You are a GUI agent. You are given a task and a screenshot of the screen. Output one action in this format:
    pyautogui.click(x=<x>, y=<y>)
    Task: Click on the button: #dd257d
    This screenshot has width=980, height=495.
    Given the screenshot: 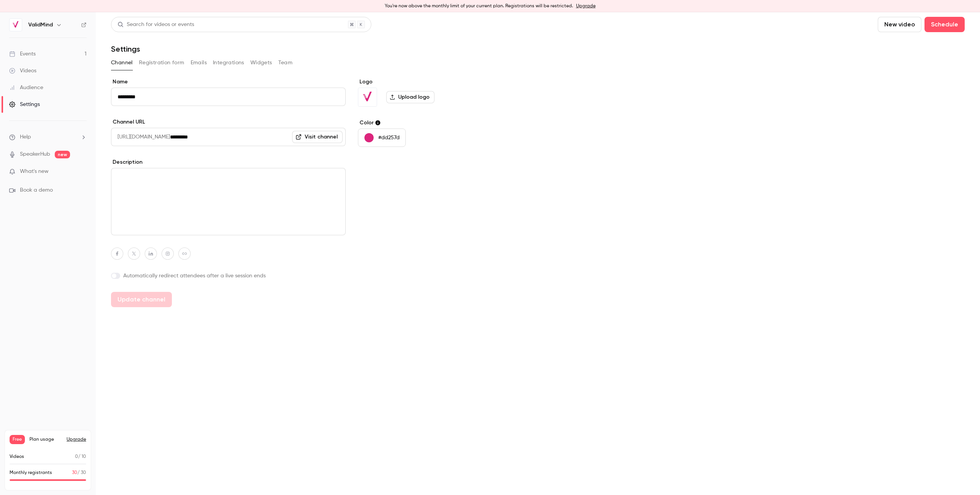 What is the action you would take?
    pyautogui.click(x=382, y=138)
    